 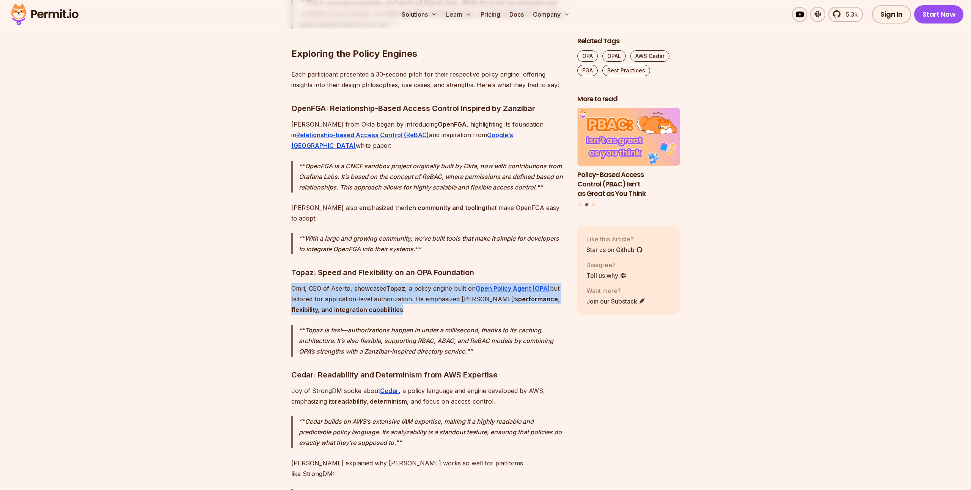 What do you see at coordinates (845, 14) in the screenshot?
I see `a: 5.3k` at bounding box center [845, 14].